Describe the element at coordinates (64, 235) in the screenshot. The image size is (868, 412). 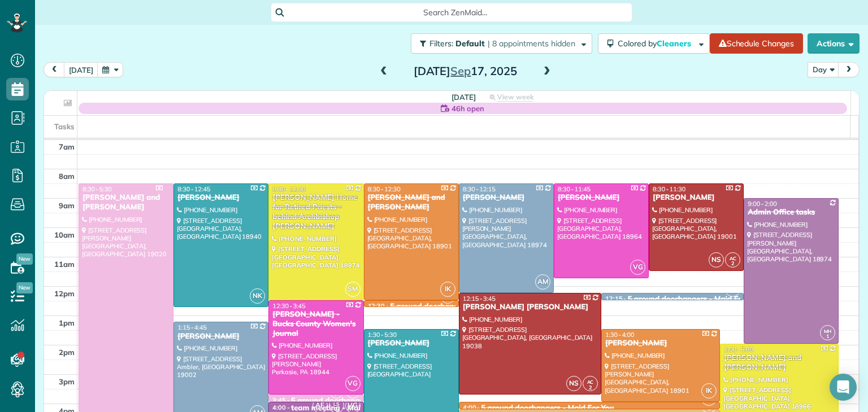
I see `span: 10am` at that location.